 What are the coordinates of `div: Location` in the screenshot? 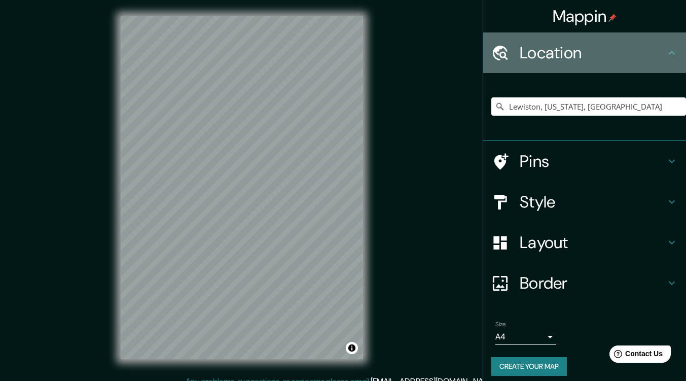 It's located at (584, 53).